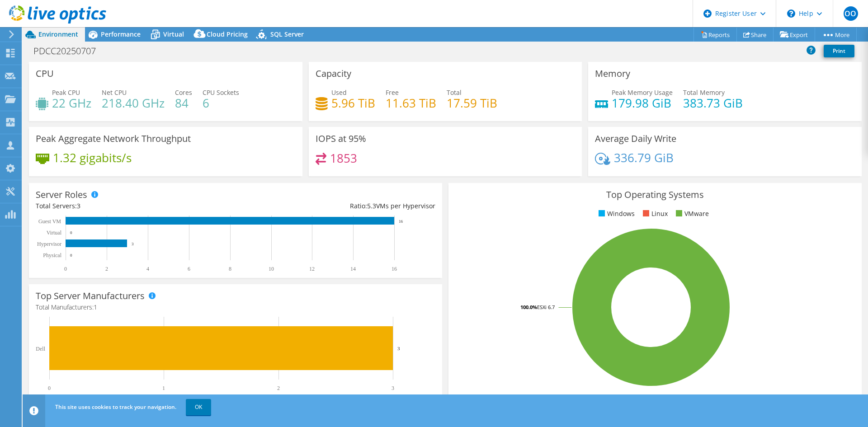  Describe the element at coordinates (136, 206) in the screenshot. I see `div: Total Servers:` at that location.